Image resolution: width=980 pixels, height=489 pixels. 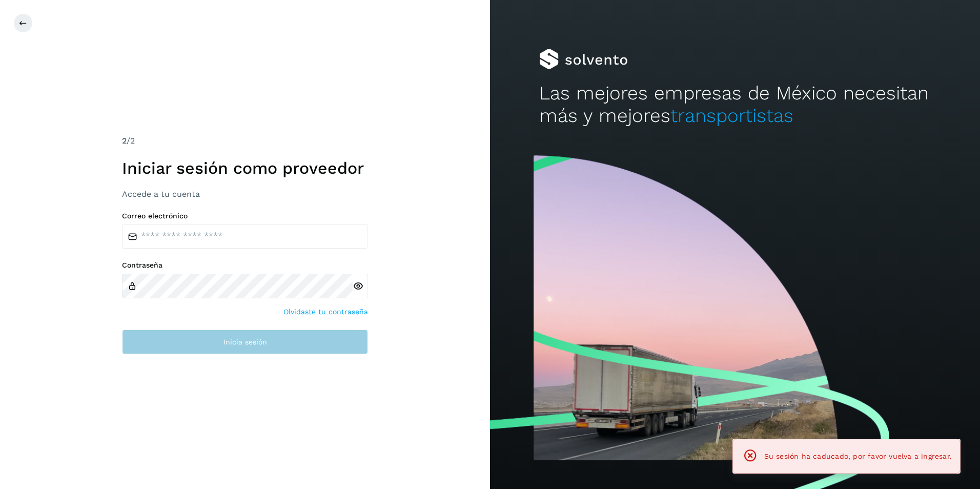 I want to click on span: 2, so click(x=124, y=140).